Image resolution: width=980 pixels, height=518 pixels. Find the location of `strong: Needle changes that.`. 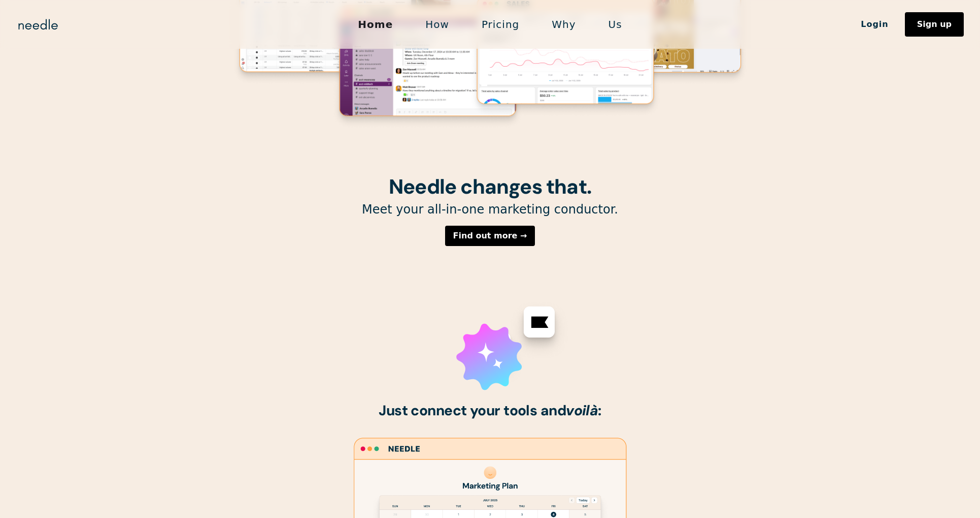

strong: Needle changes that. is located at coordinates (490, 187).